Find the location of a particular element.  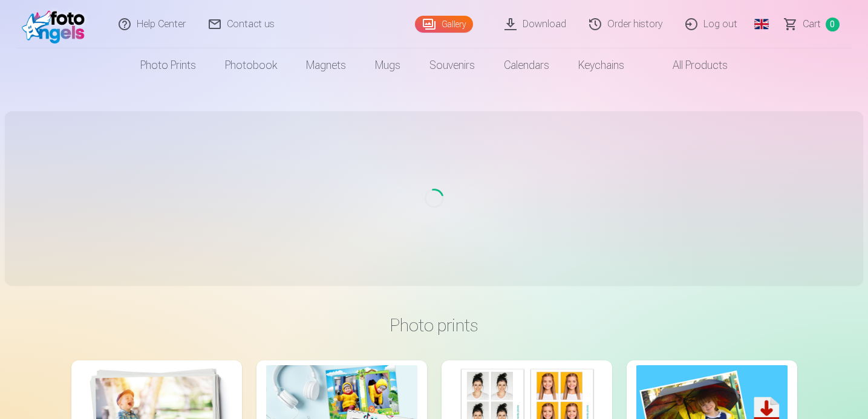

span: 0 is located at coordinates (832, 24).